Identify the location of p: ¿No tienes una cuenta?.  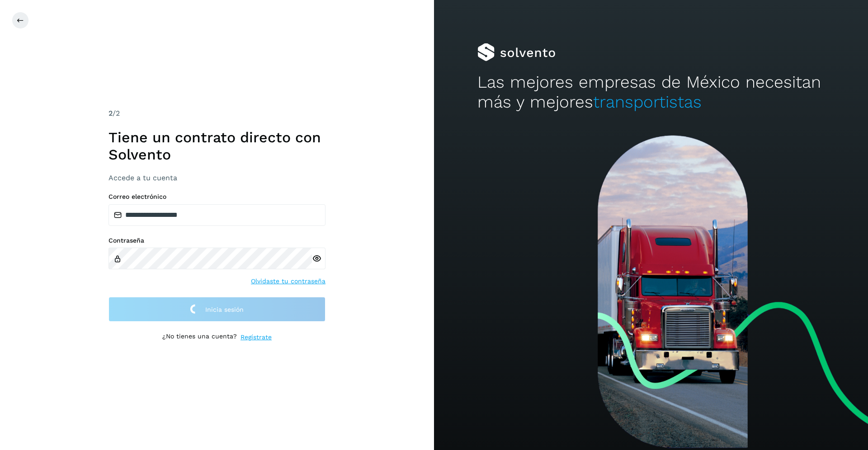
(199, 337).